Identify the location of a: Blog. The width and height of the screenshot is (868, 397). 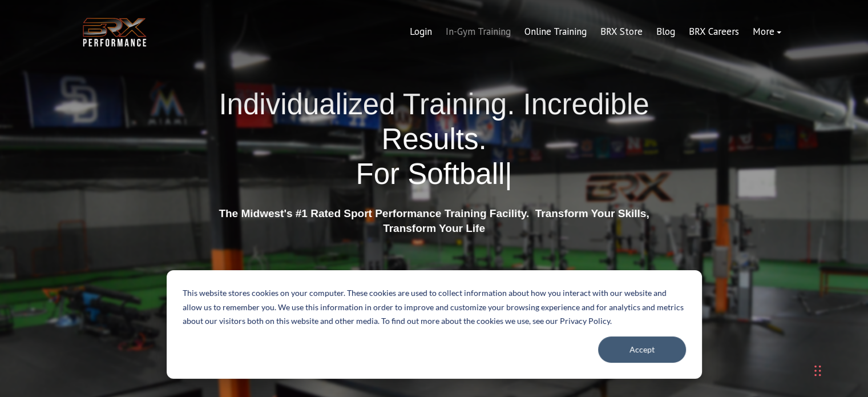
(666, 32).